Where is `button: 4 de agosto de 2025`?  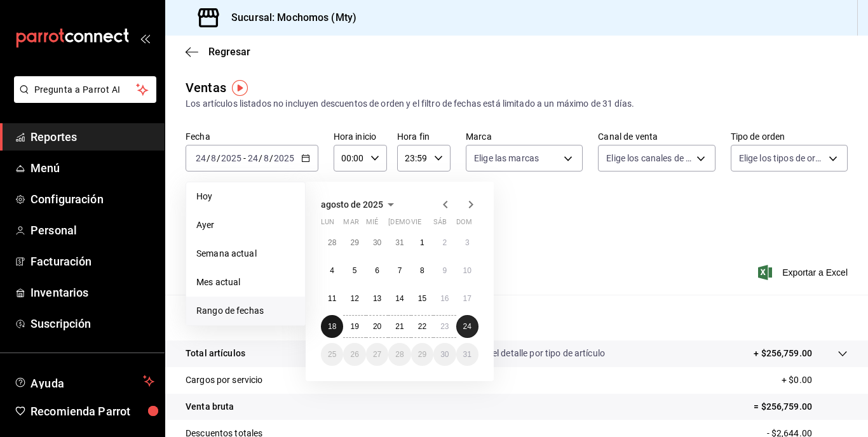 button: 4 de agosto de 2025 is located at coordinates (332, 271).